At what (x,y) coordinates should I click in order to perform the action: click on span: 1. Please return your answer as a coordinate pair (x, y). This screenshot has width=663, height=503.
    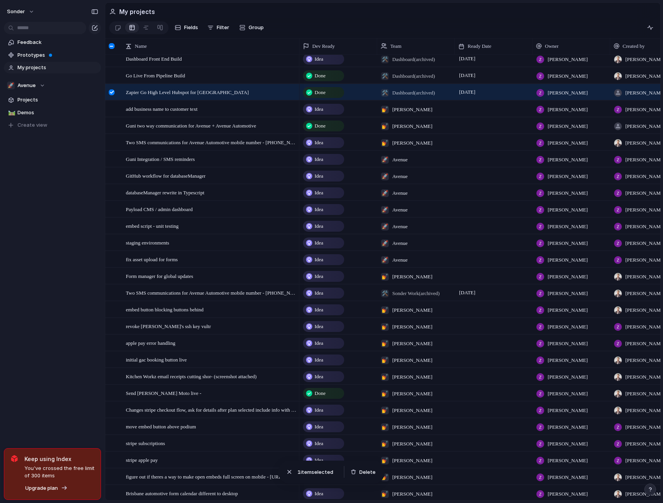
    Looking at the image, I should click on (299, 472).